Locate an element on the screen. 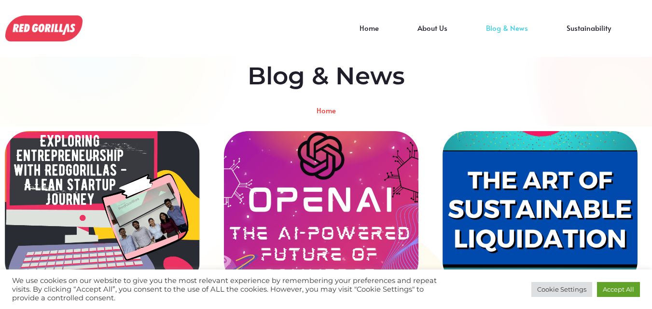 The height and width of the screenshot is (309, 652). a: Sustainability is located at coordinates (588, 35).